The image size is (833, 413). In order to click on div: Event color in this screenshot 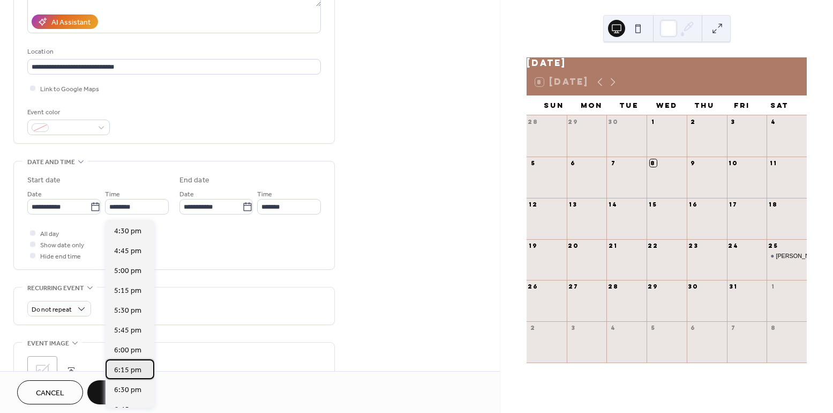, I will do `click(68, 112)`.